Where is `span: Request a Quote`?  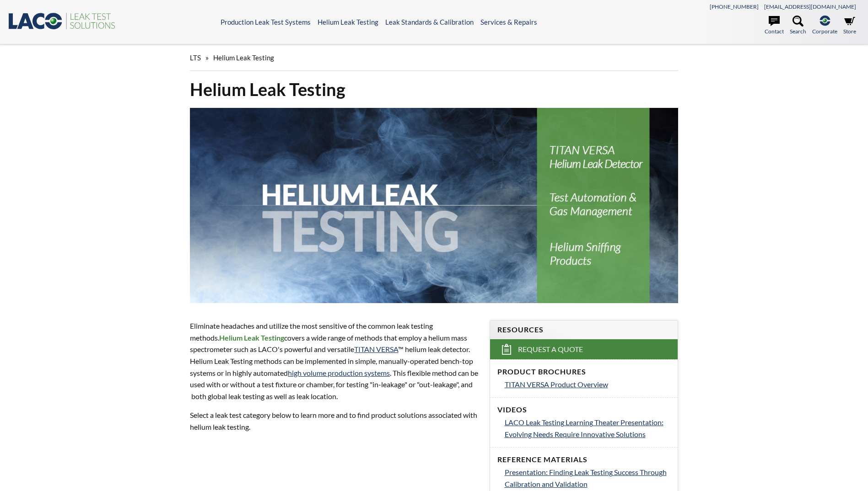 span: Request a Quote is located at coordinates (550, 349).